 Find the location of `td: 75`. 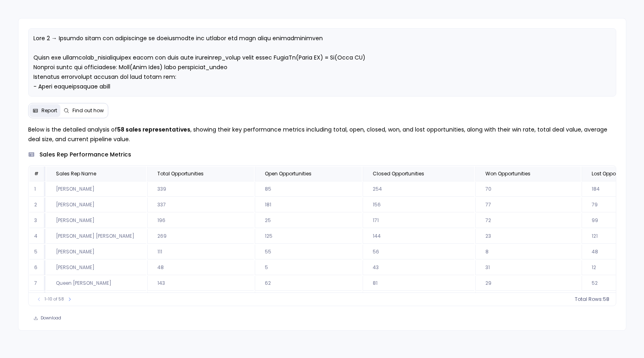

td: 75 is located at coordinates (201, 298).